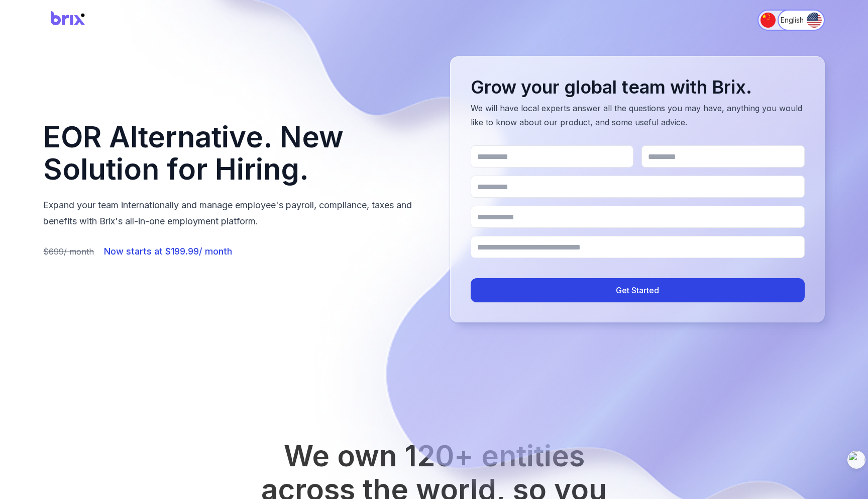 This screenshot has height=499, width=868. I want to click on input: Work email, so click(637, 187).